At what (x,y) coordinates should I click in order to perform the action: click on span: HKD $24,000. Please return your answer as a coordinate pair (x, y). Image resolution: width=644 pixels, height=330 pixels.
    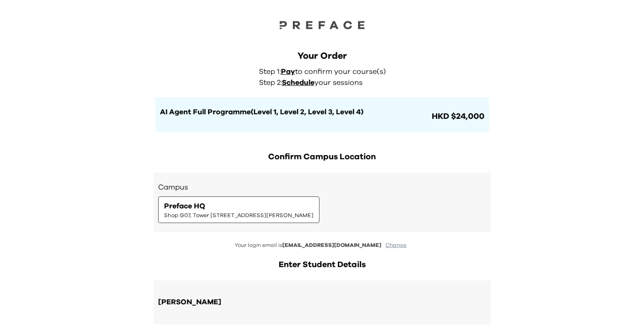
    Looking at the image, I should click on (457, 116).